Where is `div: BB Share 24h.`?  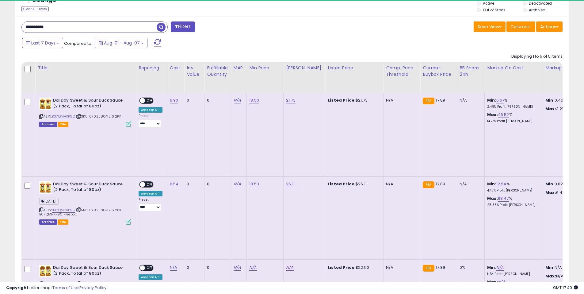
div: BB Share 24h. is located at coordinates (471, 71).